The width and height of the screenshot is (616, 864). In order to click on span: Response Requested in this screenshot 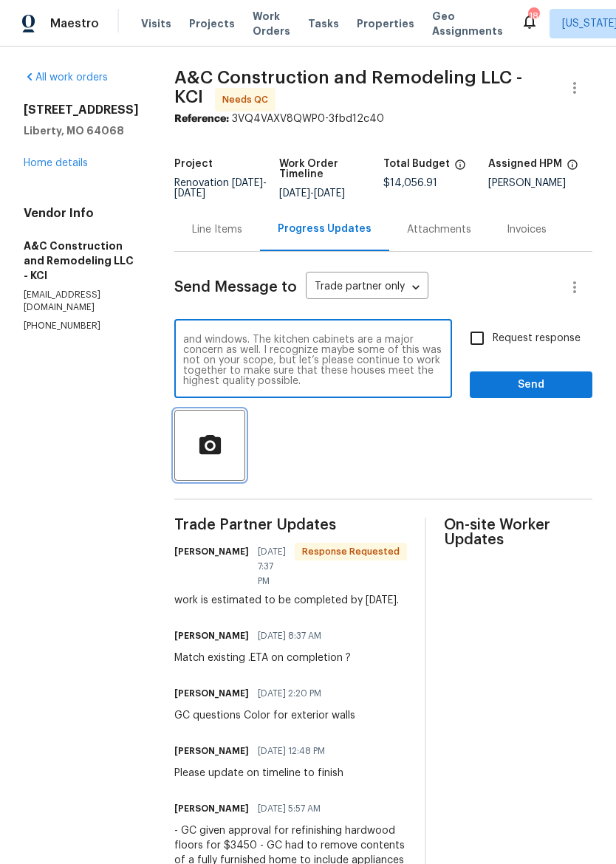, I will do `click(351, 552)`.